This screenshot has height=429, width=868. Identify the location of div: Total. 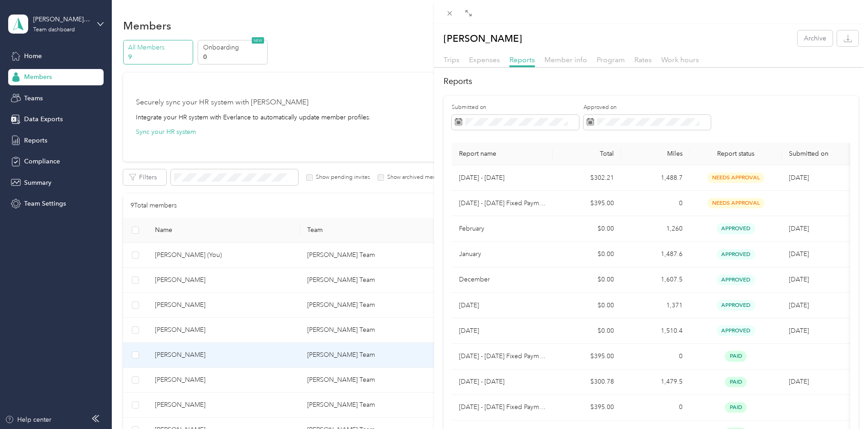
(587, 154).